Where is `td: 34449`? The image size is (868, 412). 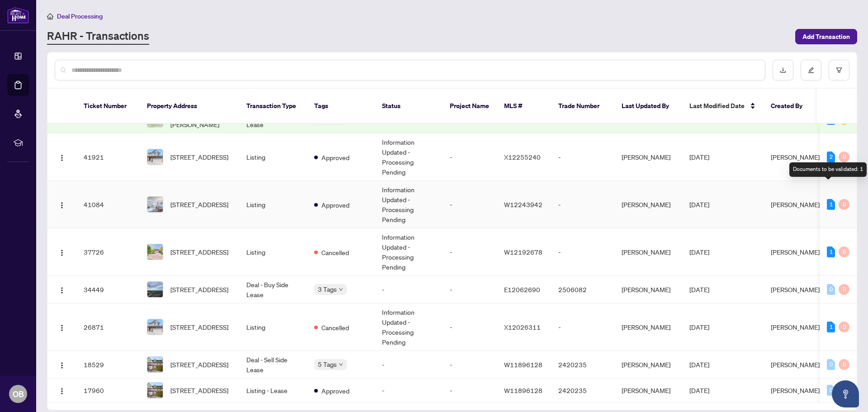
td: 34449 is located at coordinates (108, 290).